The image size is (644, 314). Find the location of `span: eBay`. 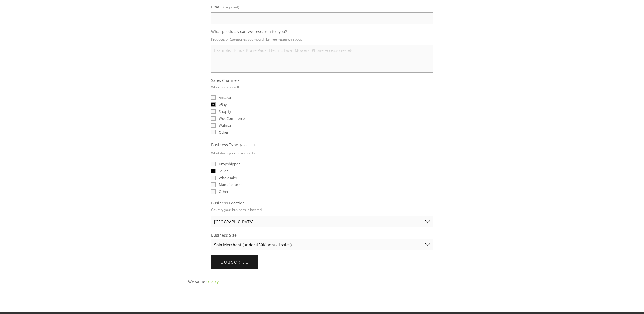

span: eBay is located at coordinates (222, 104).